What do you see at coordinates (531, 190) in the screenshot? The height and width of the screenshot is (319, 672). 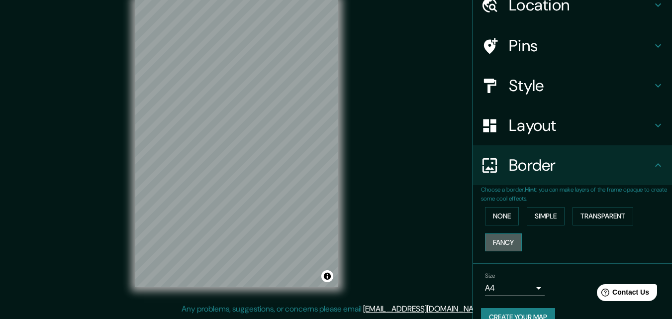 I see `b: Hint` at bounding box center [531, 190].